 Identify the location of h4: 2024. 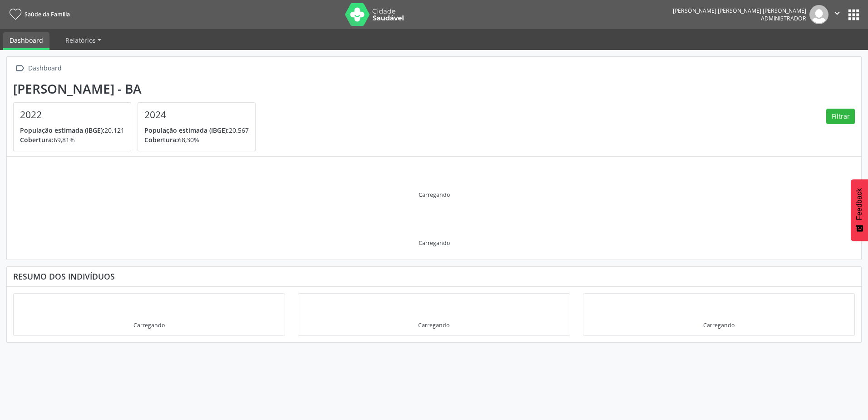
(197, 115).